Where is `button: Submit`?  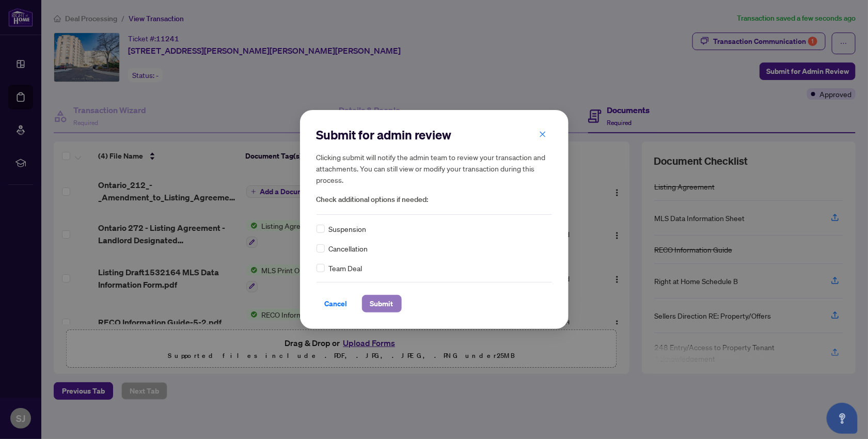
button: Submit is located at coordinates (381, 303).